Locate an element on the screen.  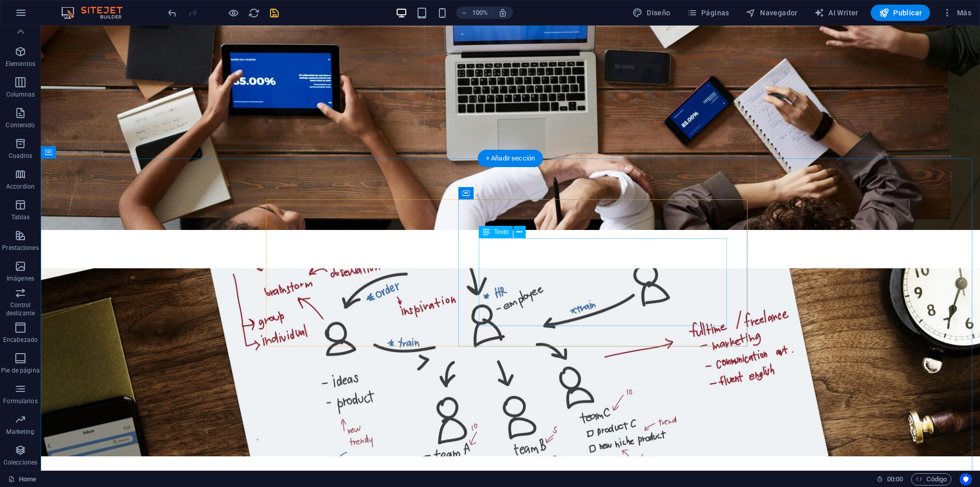
p: Encabezado is located at coordinates (20, 339).